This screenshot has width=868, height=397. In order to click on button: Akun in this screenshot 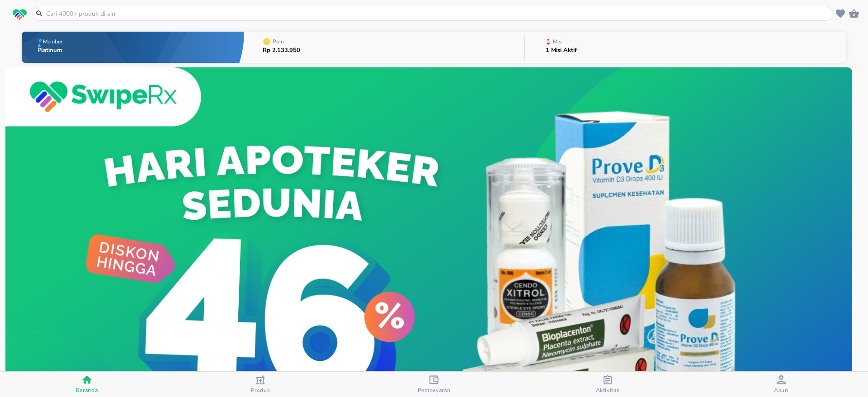, I will do `click(781, 384)`.